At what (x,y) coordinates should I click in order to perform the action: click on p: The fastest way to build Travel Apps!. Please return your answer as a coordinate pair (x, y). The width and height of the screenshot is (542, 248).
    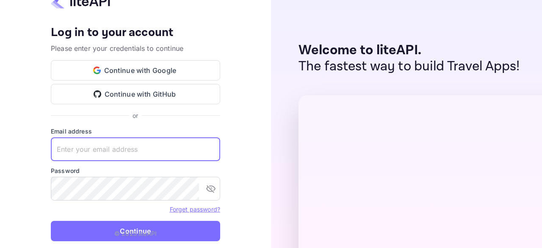
    Looking at the image, I should click on (409, 67).